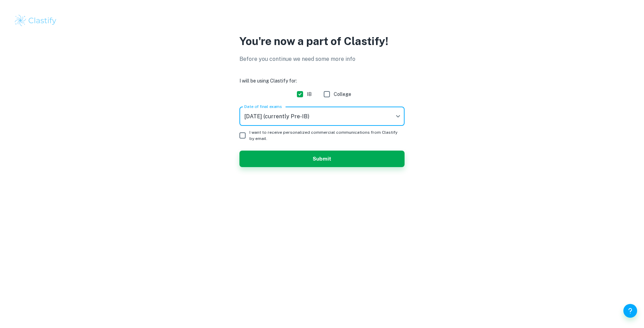 Image resolution: width=644 pixels, height=328 pixels. What do you see at coordinates (309, 94) in the screenshot?
I see `span: IB` at bounding box center [309, 94].